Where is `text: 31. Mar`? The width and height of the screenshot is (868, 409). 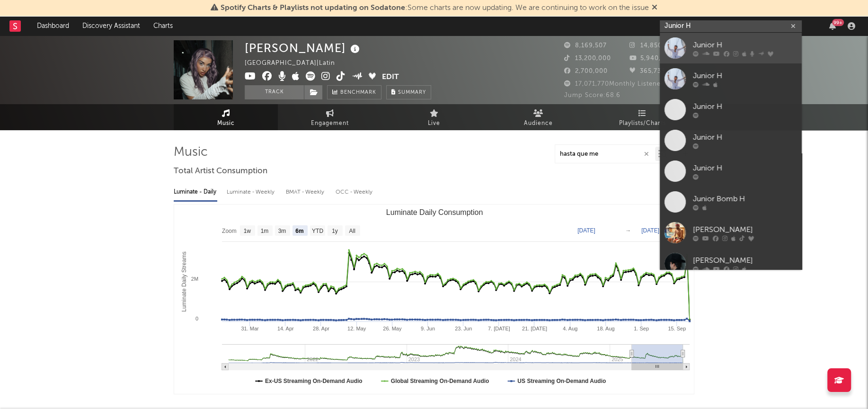
text: 31. Mar is located at coordinates (250, 328).